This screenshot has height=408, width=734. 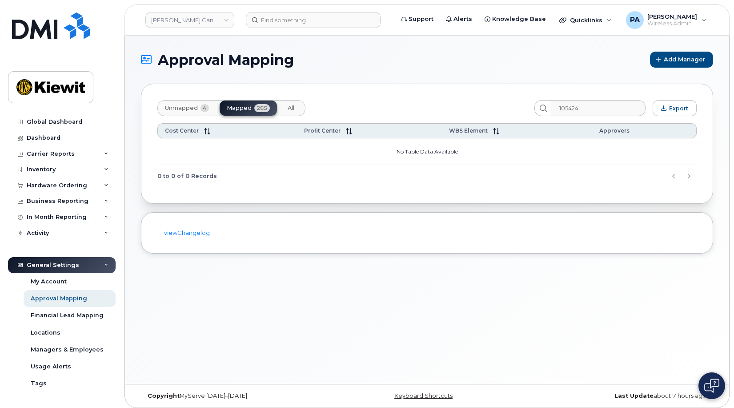 What do you see at coordinates (712, 386) in the screenshot?
I see `img: Open chat` at bounding box center [712, 386].